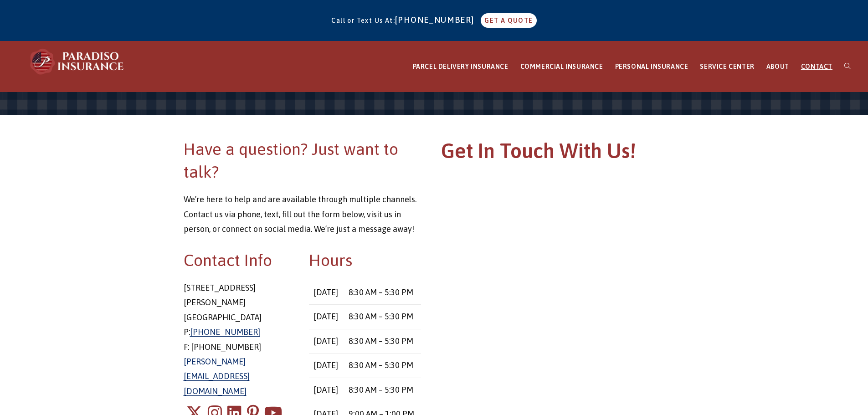  What do you see at coordinates (560, 153) in the screenshot?
I see `h1: Get In Touch With Us!` at bounding box center [560, 153].